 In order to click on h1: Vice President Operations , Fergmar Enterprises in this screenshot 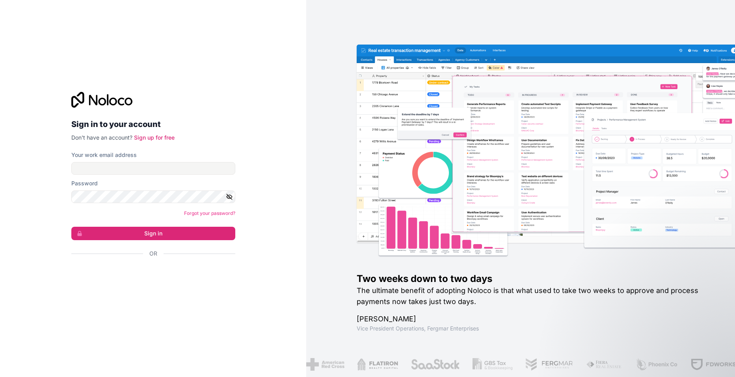, I will do `click(534, 328)`.